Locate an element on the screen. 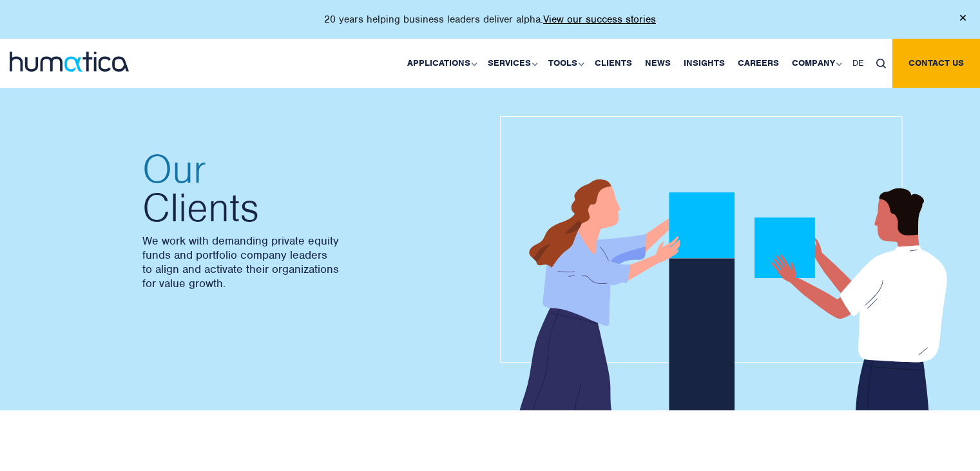 Image resolution: width=980 pixels, height=471 pixels. span: Our is located at coordinates (310, 169).